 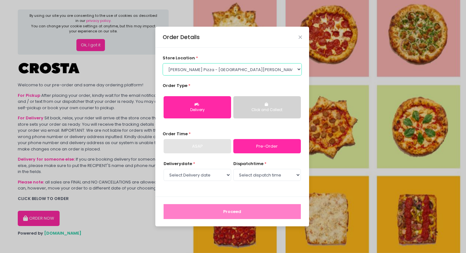 I want to click on span: store location, so click(x=179, y=58).